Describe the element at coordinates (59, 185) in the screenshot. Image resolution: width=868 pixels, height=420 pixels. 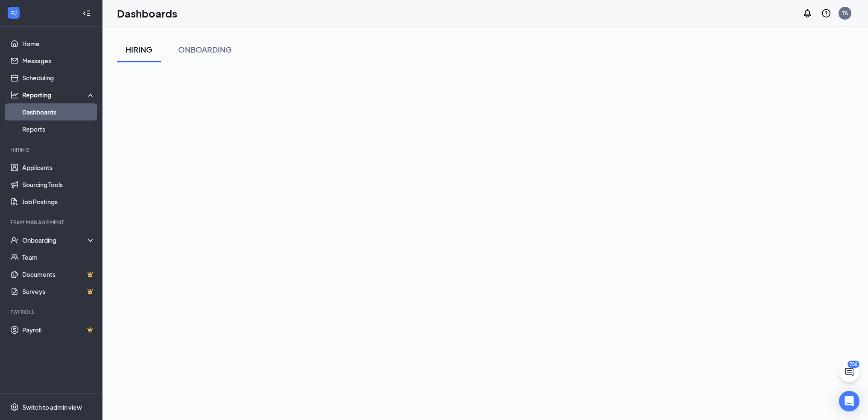
I see `a: Sourcing Tools` at that location.